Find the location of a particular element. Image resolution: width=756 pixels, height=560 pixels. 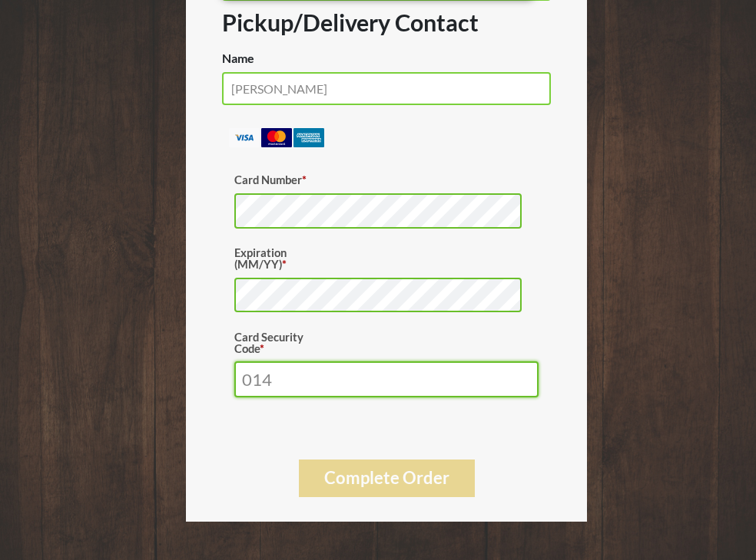

button: Complete Order is located at coordinates (386, 478).